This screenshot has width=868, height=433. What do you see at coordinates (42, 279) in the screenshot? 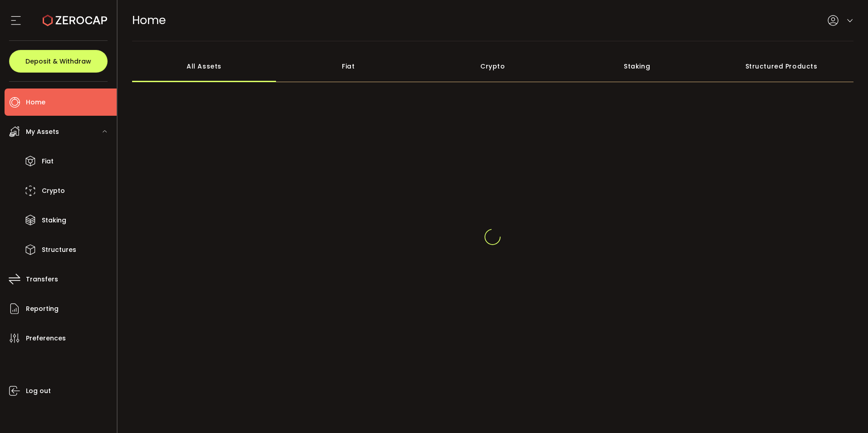
I see `span: Transfers` at bounding box center [42, 279].